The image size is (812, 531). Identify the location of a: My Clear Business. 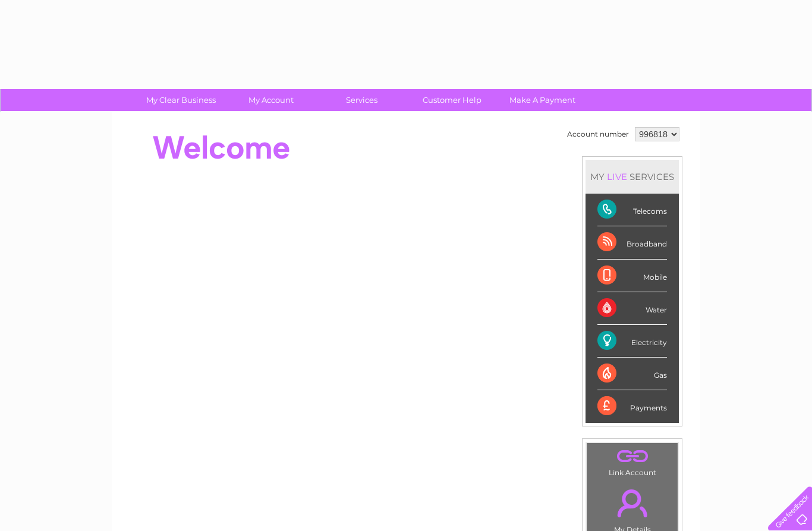
(180, 100).